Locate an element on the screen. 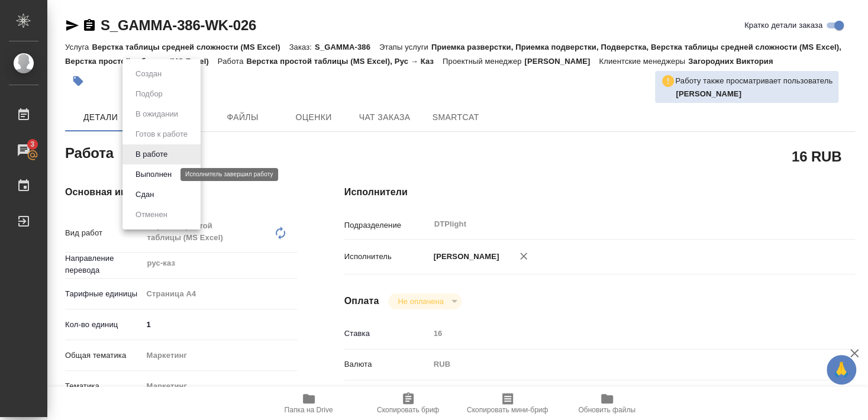 This screenshot has width=868, height=420. button: Готов к работе is located at coordinates (161, 134).